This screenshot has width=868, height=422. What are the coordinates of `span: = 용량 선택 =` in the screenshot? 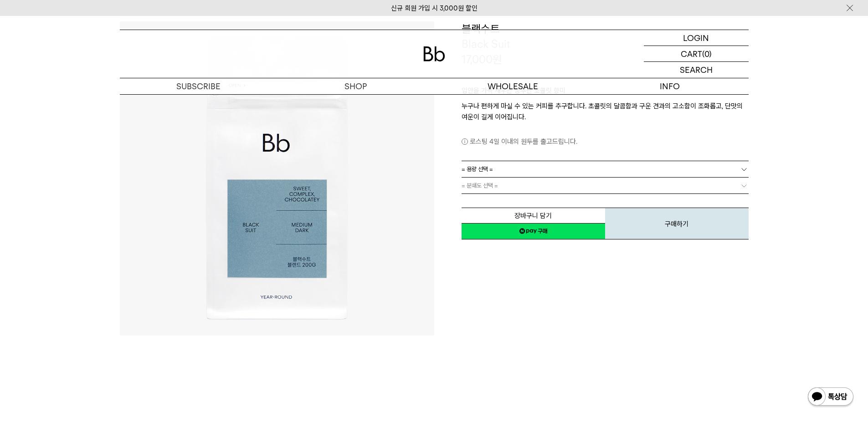 It's located at (477, 168).